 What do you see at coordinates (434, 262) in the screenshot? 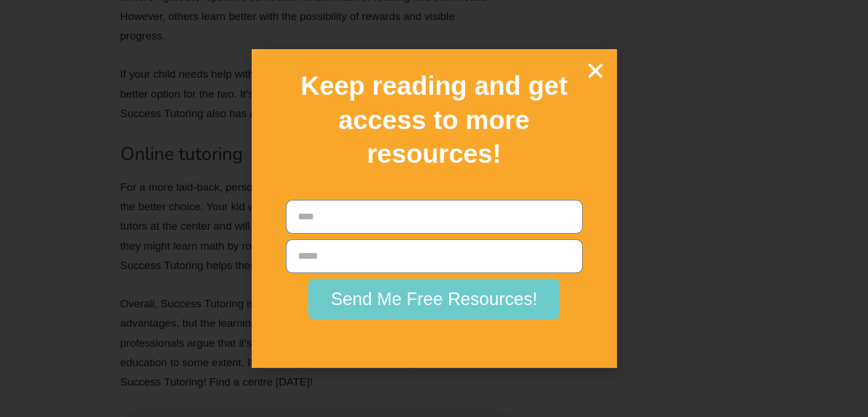
I see `form: New Form` at bounding box center [434, 262].